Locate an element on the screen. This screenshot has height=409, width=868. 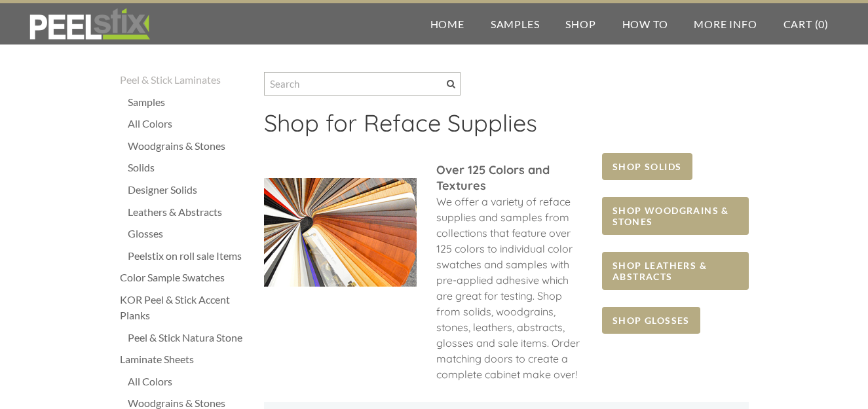
a: Peelstix on roll sale Items is located at coordinates (190, 256).